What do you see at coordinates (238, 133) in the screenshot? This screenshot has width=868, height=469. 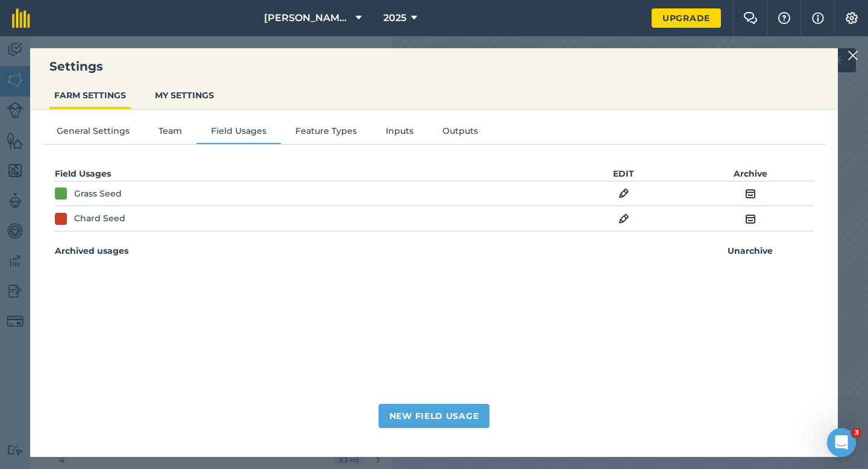 I see `button: Field Usages` at bounding box center [238, 133].